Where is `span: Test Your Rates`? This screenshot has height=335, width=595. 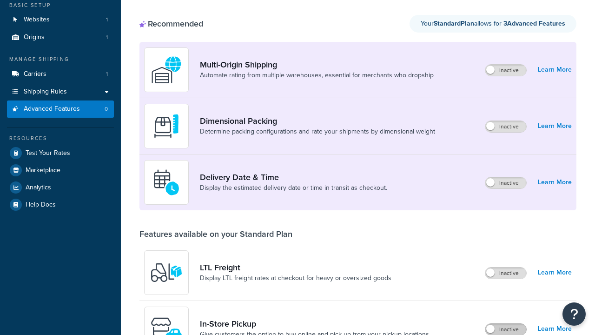 span: Test Your Rates is located at coordinates (48, 153).